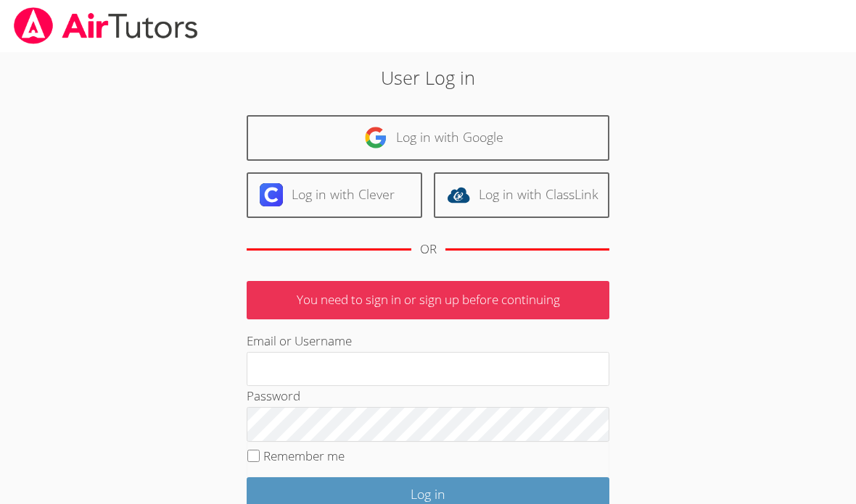  What do you see at coordinates (271, 195) in the screenshot?
I see `img: clever-logo-6eab21bc6e7a338710f1a6ff85c0baf02591cd810cc4098c63d3a4b26e2feb20.svg` at bounding box center [271, 195].